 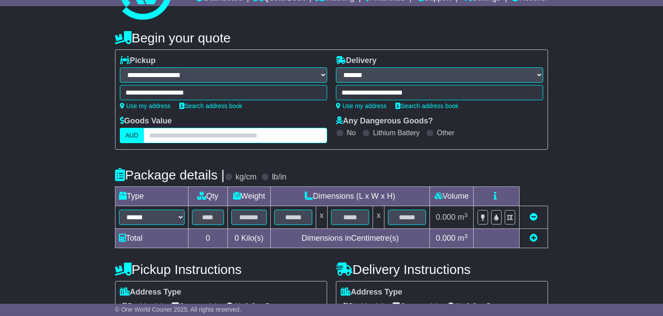 What do you see at coordinates (151, 238) in the screenshot?
I see `td: Total` at bounding box center [151, 238].